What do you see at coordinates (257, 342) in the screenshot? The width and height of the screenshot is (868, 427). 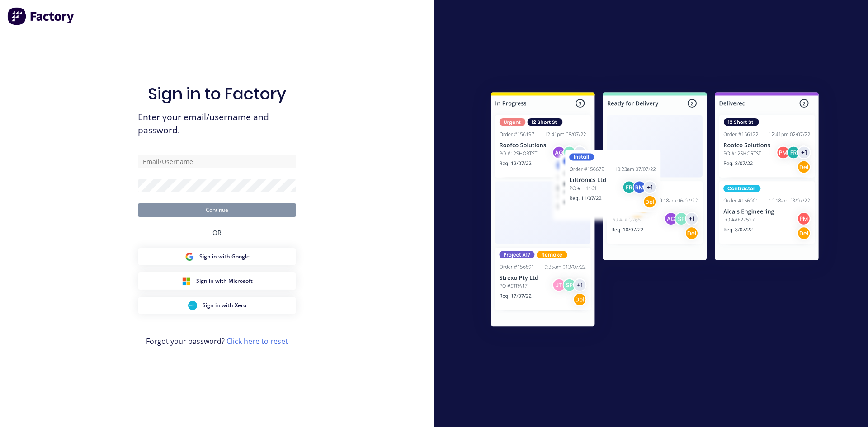 I see `a: Click here to reset` at bounding box center [257, 342].